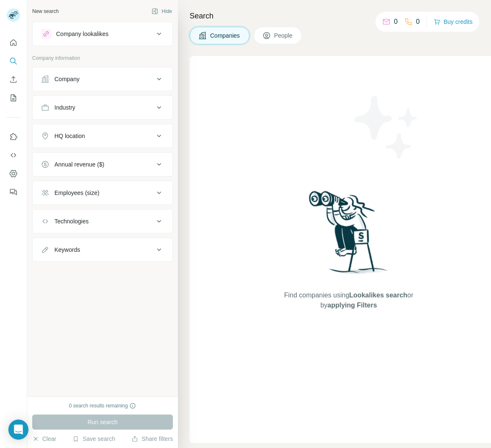 This screenshot has width=491, height=448. Describe the element at coordinates (13, 173) in the screenshot. I see `button: Dashboard` at that location.